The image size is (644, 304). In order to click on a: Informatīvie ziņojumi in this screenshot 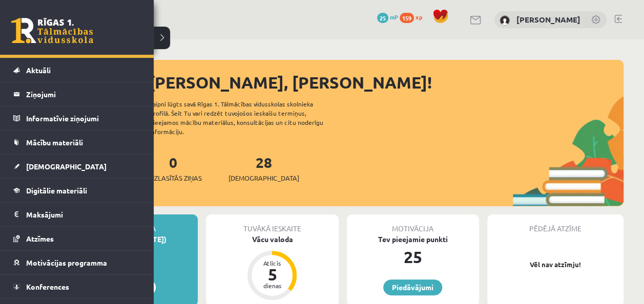, I will do `click(77, 118)`.